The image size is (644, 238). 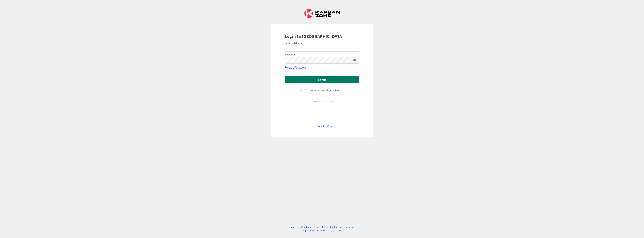 What do you see at coordinates (322, 90) in the screenshot?
I see `div: Don’t have an account yet?` at bounding box center [322, 90].